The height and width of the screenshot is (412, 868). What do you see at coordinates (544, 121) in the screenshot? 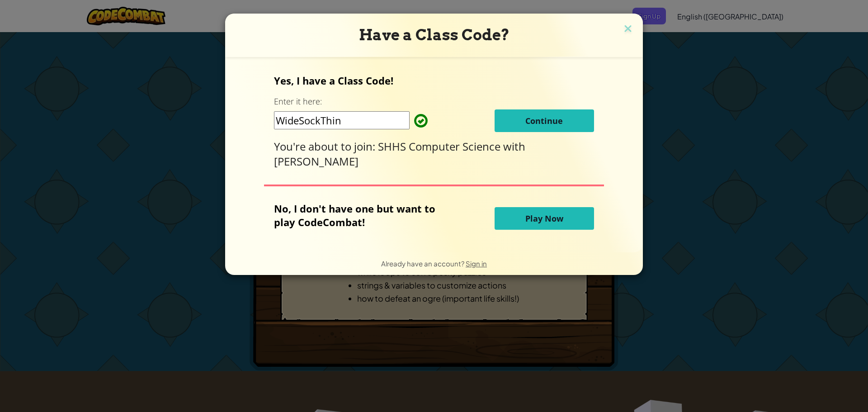
I see `button: Continue` at bounding box center [544, 121].